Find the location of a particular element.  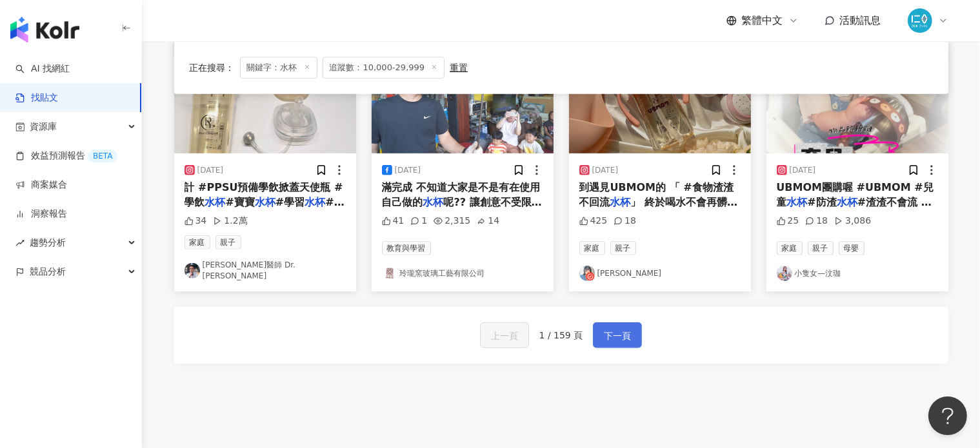

div: 3,086 is located at coordinates (852, 221).